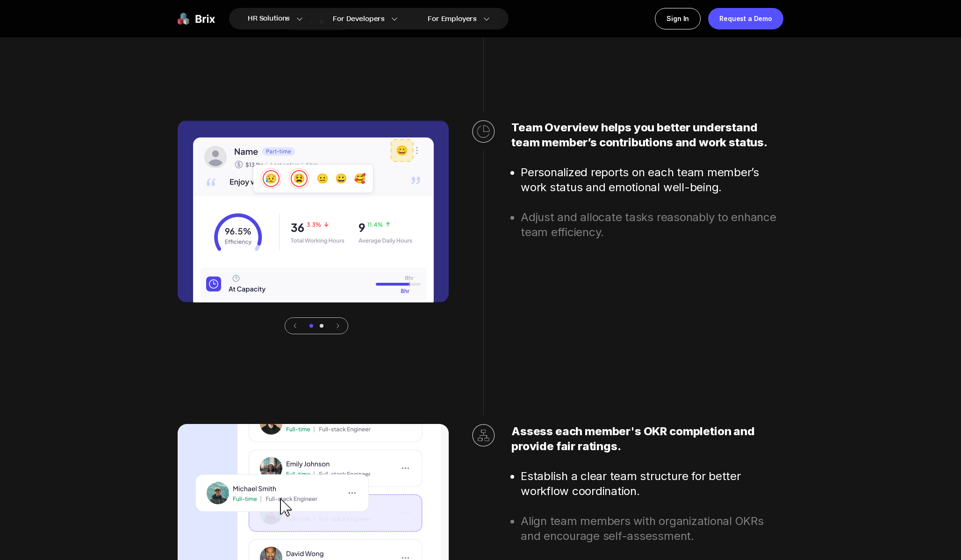 The height and width of the screenshot is (560, 961). Describe the element at coordinates (359, 19) in the screenshot. I see `span: For Developers` at that location.